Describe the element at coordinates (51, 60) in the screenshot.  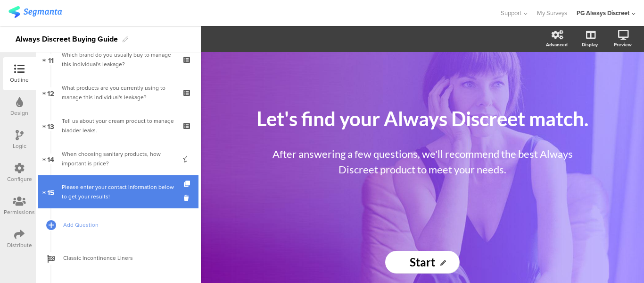
I see `span: 11` at that location.